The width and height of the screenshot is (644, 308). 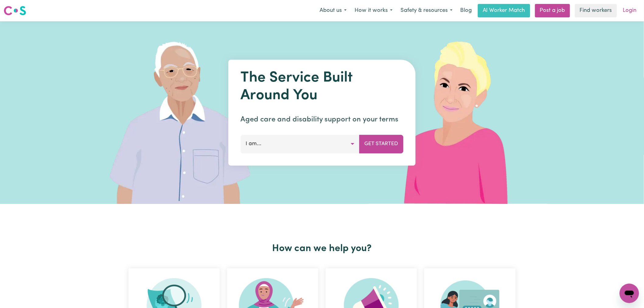 What do you see at coordinates (300, 144) in the screenshot?
I see `button: I am...` at bounding box center [300, 144].